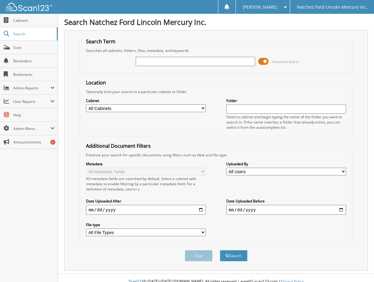 The image size is (374, 282). I want to click on div: All metadata fields are searched by default. Select a cabinet with metadata to enable filtering b..., so click(146, 183).